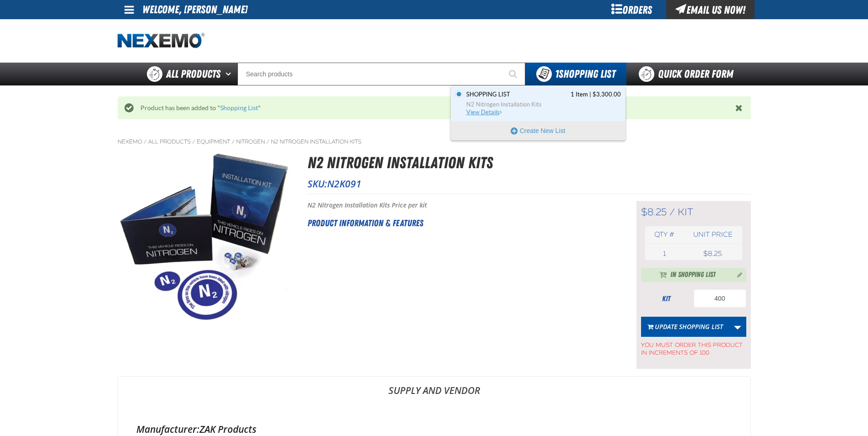 The width and height of the screenshot is (868, 436). What do you see at coordinates (316, 142) in the screenshot?
I see `a: N2 Nitrogen Installation Kits` at bounding box center [316, 142].